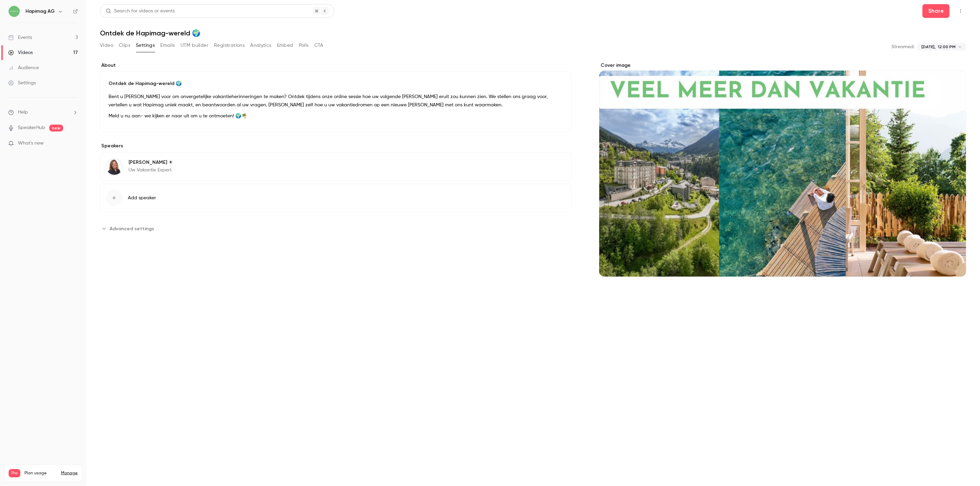  I want to click on section: Advanced settings, so click(335, 229).